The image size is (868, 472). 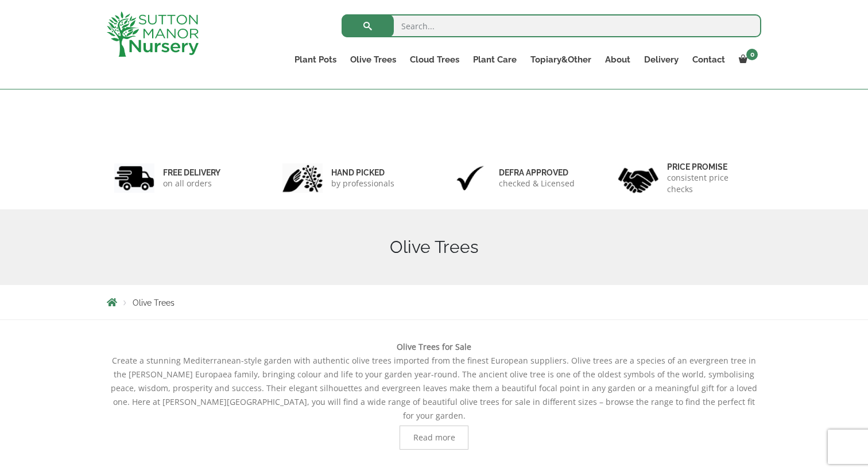 I want to click on div: Create a stunning Mediterranean-style garden with authentic olive trees imported from the finest ..., so click(x=434, y=395).